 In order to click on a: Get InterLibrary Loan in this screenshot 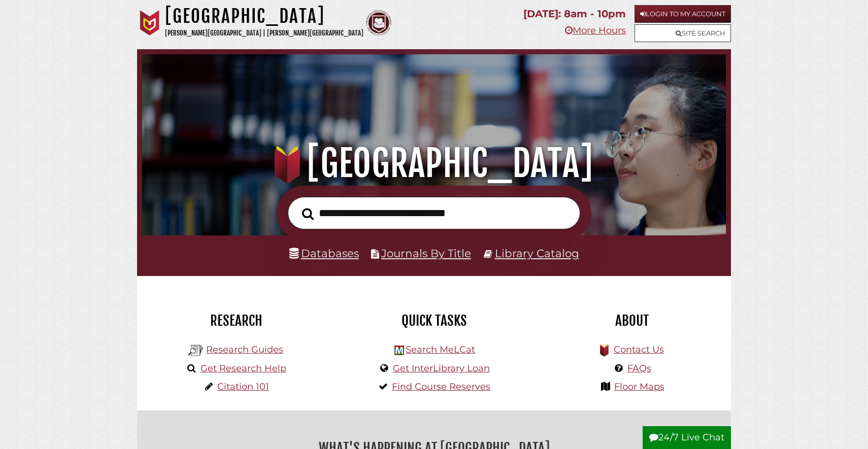, I will do `click(441, 369)`.